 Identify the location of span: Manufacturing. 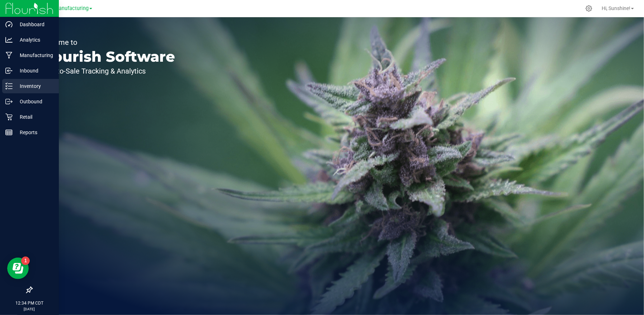
(72, 8).